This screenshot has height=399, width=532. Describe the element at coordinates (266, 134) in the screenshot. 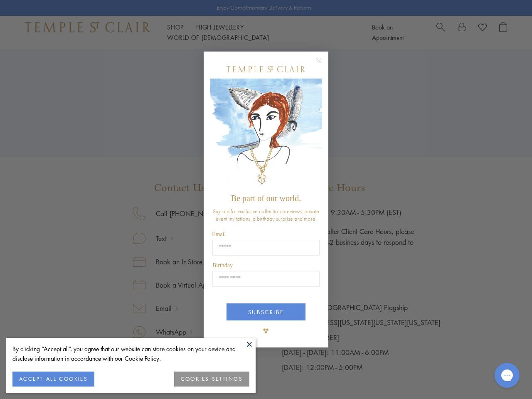

I see `img: c4a9eb12-d91a-4d4a-8ee0-386386f4f338.jpeg` at that location.